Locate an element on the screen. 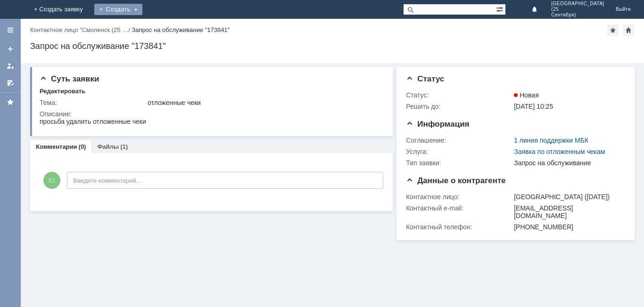 Image resolution: width=644 pixels, height=307 pixels. div: Услуга: is located at coordinates (459, 151).